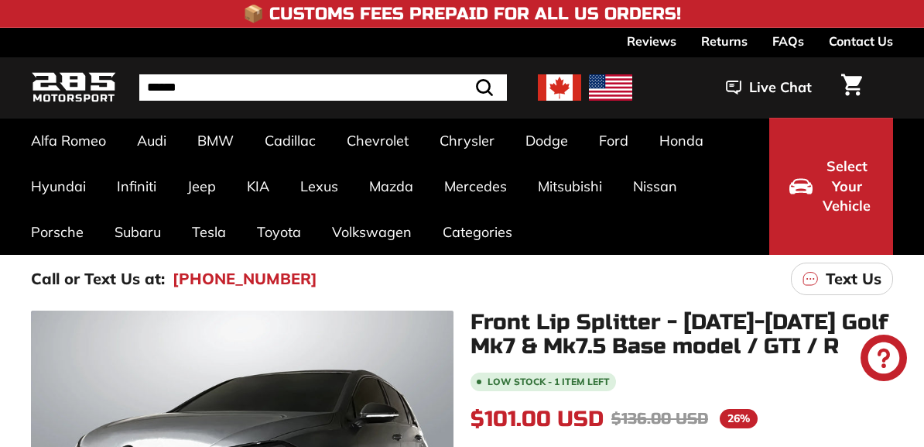 The width and height of the screenshot is (924, 447). Describe the element at coordinates (138, 231) in the screenshot. I see `a: Subaru` at that location.